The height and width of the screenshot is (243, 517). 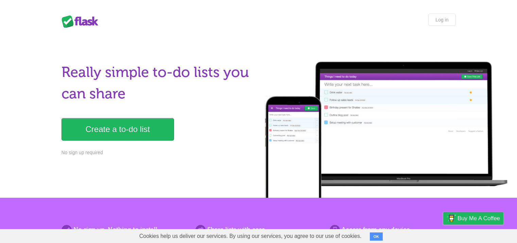 What do you see at coordinates (158, 83) in the screenshot?
I see `h1: Really simple to-do lists you can share` at bounding box center [158, 83].